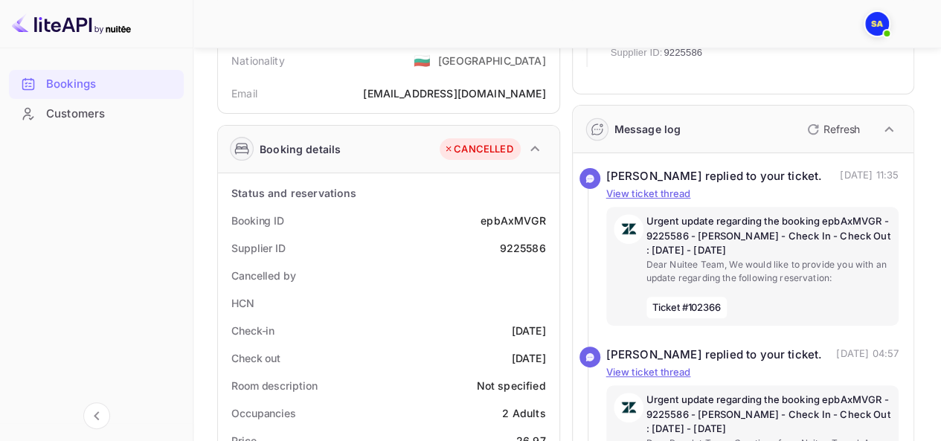 This screenshot has width=941, height=441. I want to click on div: Occupancies, so click(263, 413).